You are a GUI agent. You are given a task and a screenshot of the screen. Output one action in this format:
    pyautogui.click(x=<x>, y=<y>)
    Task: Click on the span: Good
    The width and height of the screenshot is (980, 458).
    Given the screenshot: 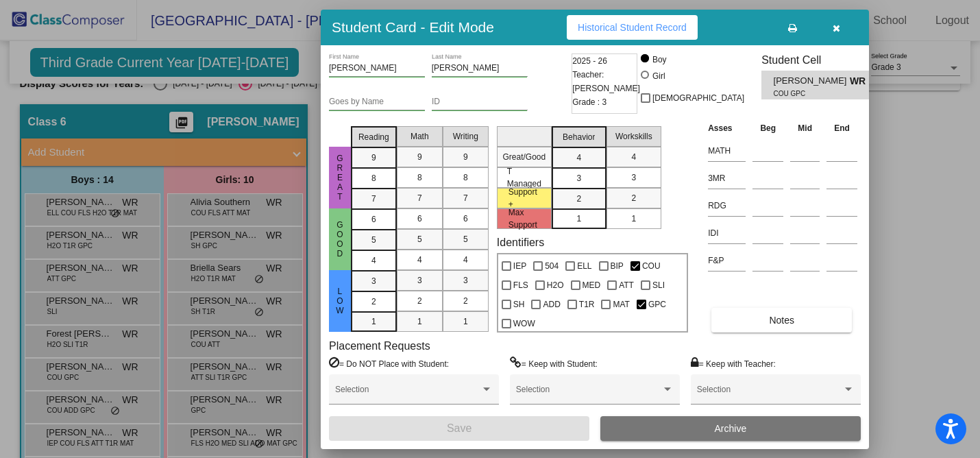 What is the action you would take?
    pyautogui.click(x=340, y=239)
    